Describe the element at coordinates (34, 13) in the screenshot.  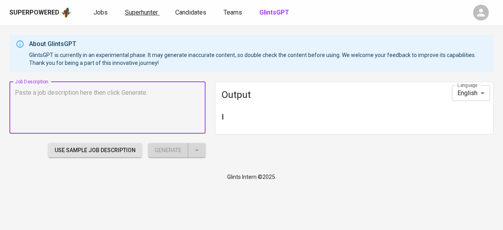
I see `div: Superpowered` at that location.